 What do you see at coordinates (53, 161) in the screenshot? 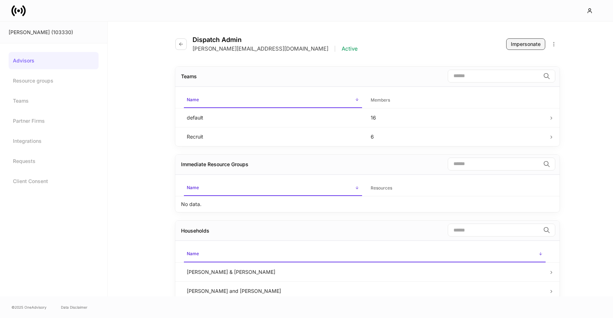
I see `a: Requests` at bounding box center [53, 161].